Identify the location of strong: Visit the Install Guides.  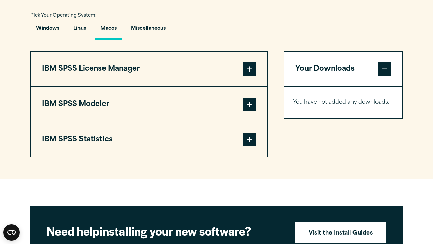
(341, 233).